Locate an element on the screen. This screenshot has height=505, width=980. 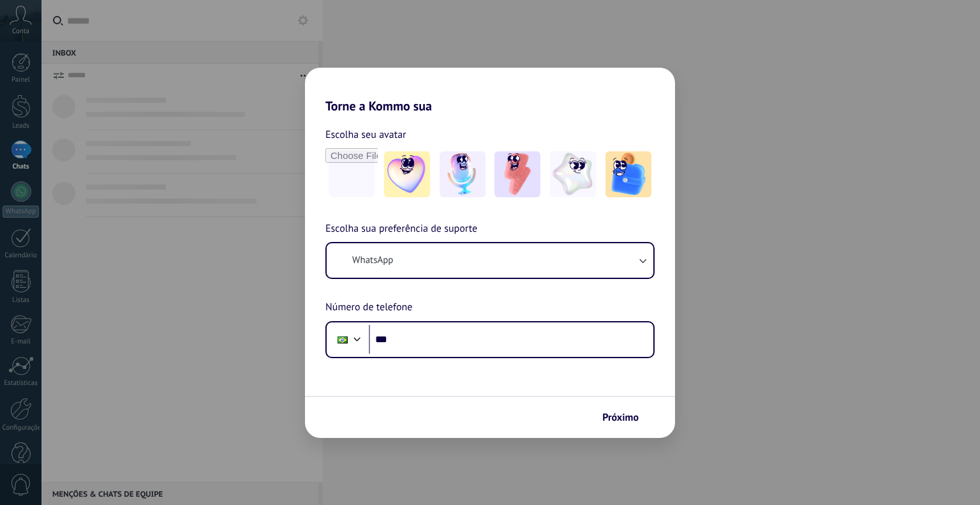
button: Próximo is located at coordinates (626, 417).